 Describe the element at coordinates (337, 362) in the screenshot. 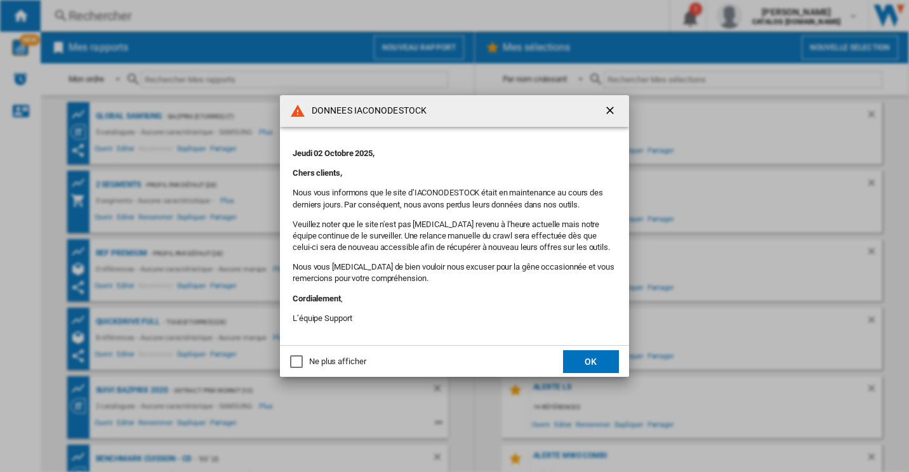

I see `div: Ne plus afficher` at that location.